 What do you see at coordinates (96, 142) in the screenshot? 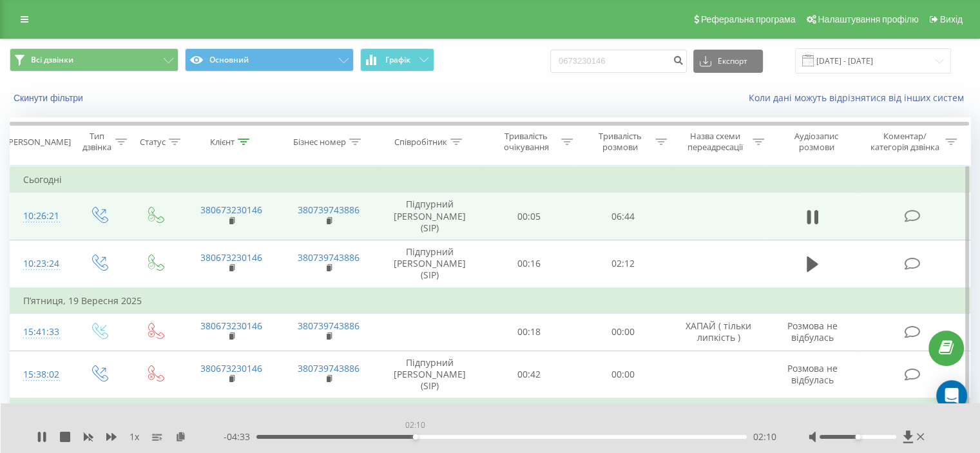
I see `div: Тип дзвінка` at bounding box center [96, 142].